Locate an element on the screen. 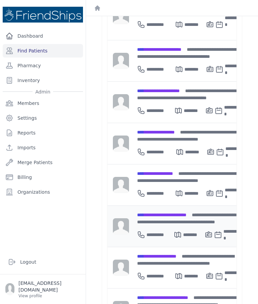 This screenshot has width=258, height=304. a: Logout is located at coordinates (43, 262).